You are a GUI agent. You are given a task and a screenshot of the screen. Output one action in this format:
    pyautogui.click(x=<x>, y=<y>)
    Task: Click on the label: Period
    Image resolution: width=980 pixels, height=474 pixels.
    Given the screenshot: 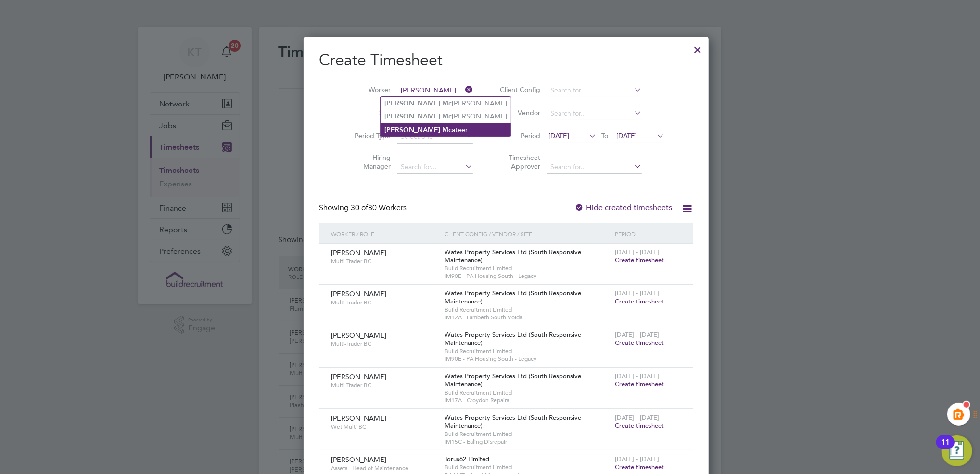 What is the action you would take?
    pyautogui.click(x=519, y=136)
    